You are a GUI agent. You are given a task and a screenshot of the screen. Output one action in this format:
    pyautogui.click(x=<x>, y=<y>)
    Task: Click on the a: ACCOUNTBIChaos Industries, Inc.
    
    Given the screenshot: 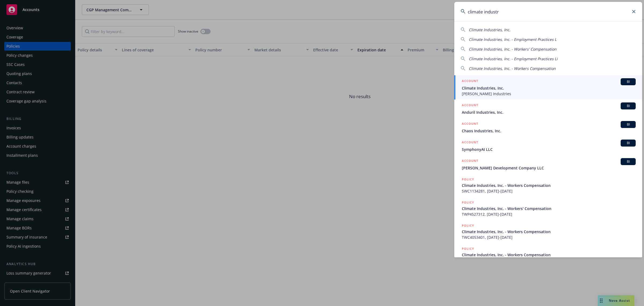 What is the action you would take?
    pyautogui.click(x=548, y=127)
    